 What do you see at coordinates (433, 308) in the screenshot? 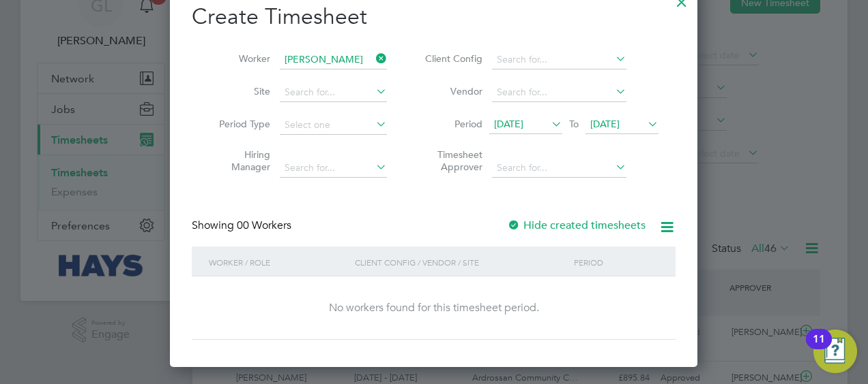
I see `div: No workers found for this timesheet period.` at bounding box center [433, 308].